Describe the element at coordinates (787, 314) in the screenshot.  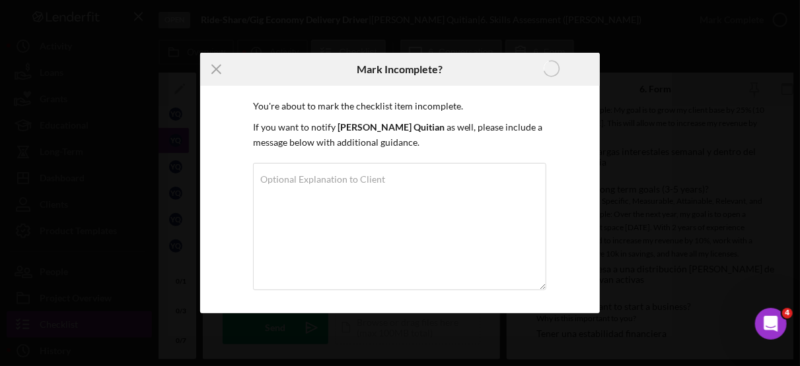
I see `span: 4` at that location.